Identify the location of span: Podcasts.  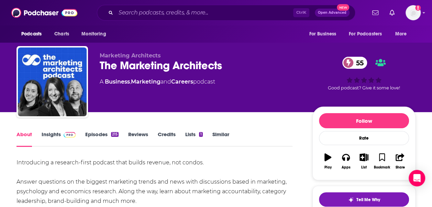
(31, 34).